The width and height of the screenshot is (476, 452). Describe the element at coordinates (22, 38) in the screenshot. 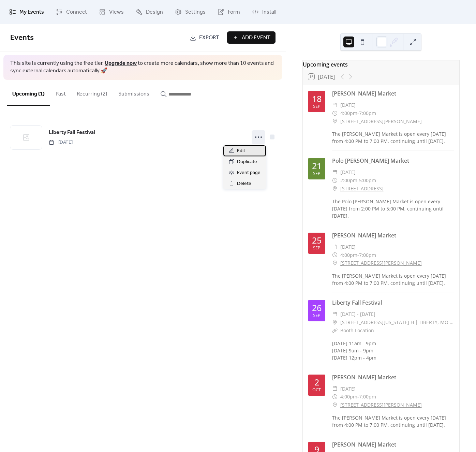

I see `span: Events` at that location.